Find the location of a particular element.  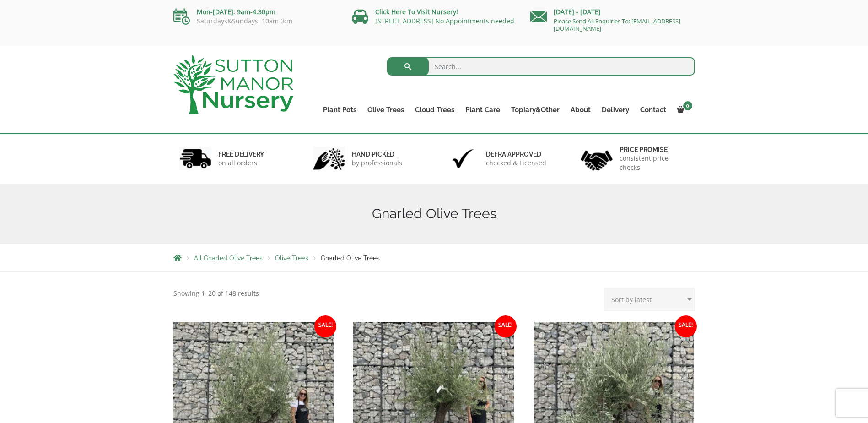

a: Plant Pots is located at coordinates (340, 110).